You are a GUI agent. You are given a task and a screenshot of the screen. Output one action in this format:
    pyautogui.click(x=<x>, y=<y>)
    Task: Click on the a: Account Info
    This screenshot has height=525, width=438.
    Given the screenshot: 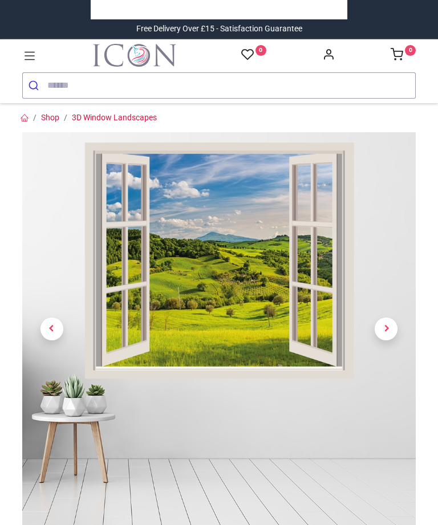 What is the action you would take?
    pyautogui.click(x=329, y=56)
    